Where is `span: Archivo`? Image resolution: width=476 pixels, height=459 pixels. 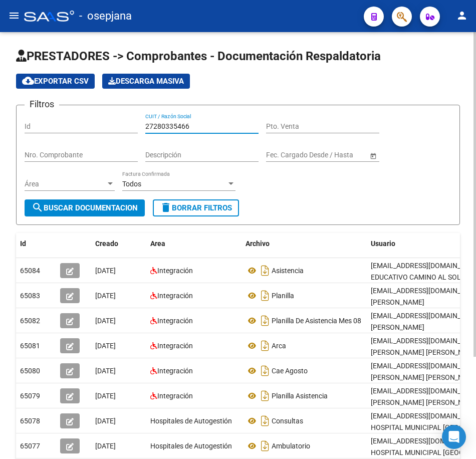 span: Archivo is located at coordinates (257, 243).